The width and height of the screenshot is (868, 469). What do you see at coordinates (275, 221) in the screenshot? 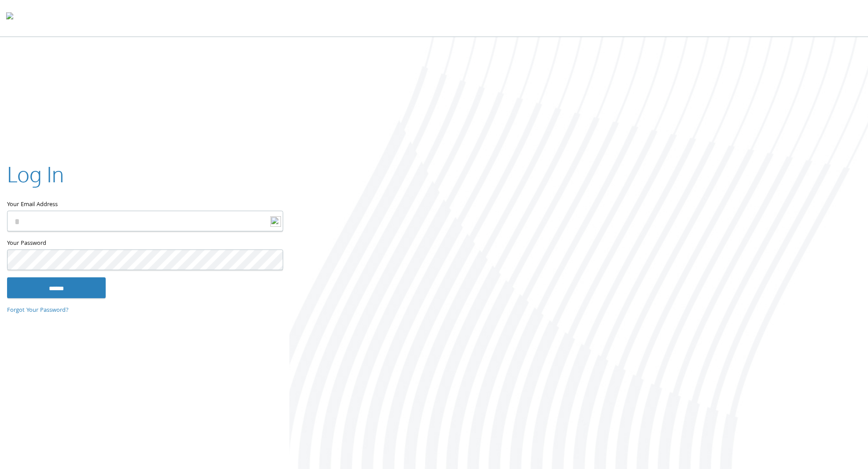
I see `img: logo-new.svg` at bounding box center [275, 221].